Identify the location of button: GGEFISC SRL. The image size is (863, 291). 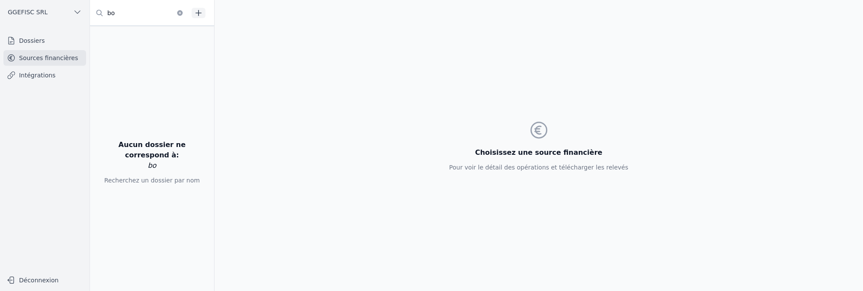
(45, 12).